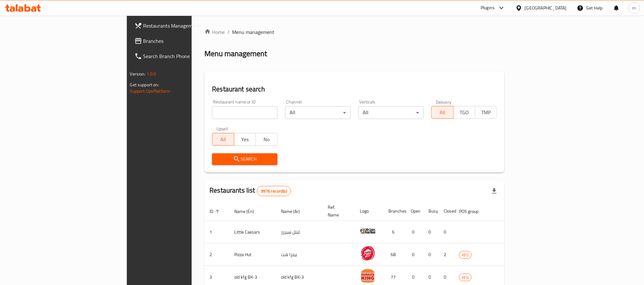 Image resolution: width=644 pixels, height=285 pixels. I want to click on label: Delivery, so click(444, 102).